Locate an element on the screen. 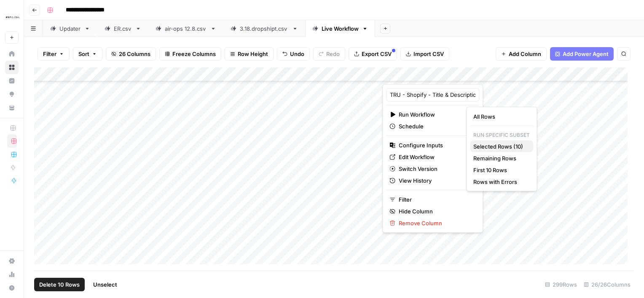  span: Remaining Rows is located at coordinates (500, 158).